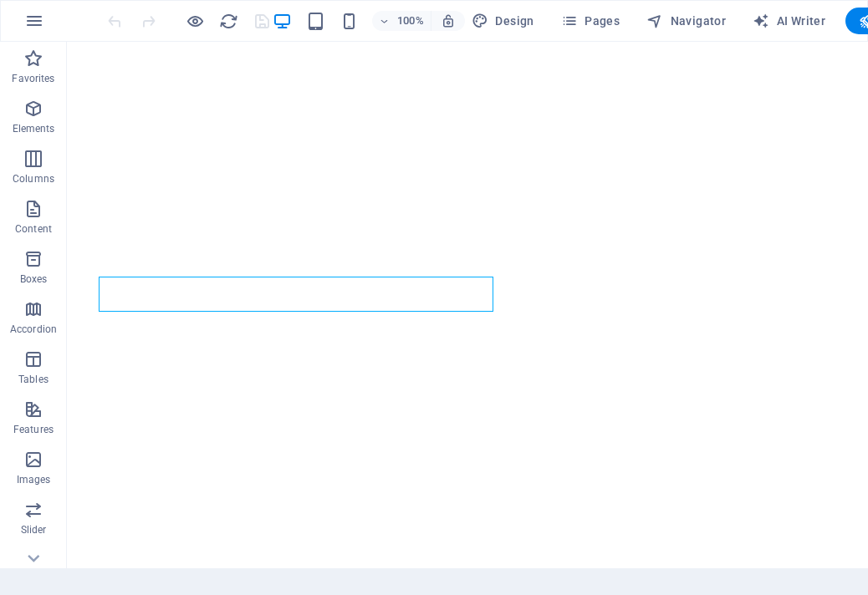 The width and height of the screenshot is (868, 595). I want to click on span: Design, so click(503, 21).